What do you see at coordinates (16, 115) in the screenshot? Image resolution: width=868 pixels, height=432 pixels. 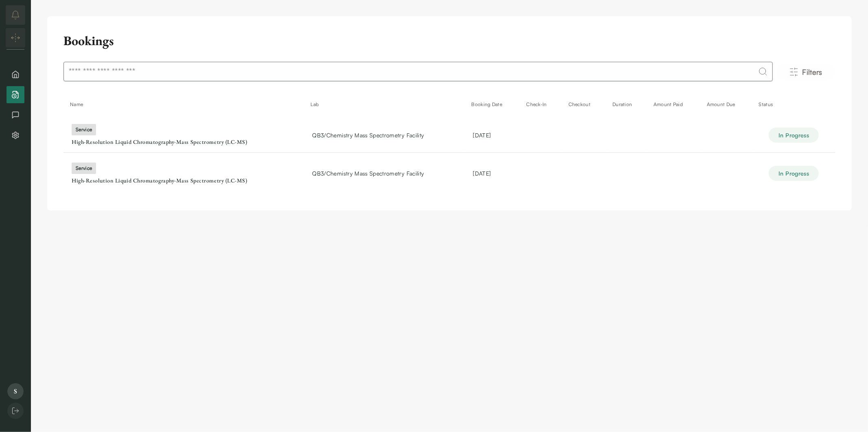 I see `a: Messages` at bounding box center [16, 115].